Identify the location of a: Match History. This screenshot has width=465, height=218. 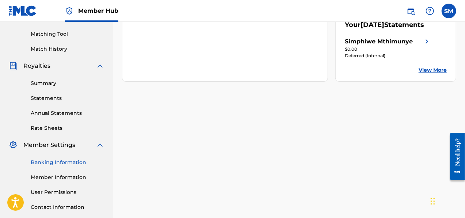
(68, 49).